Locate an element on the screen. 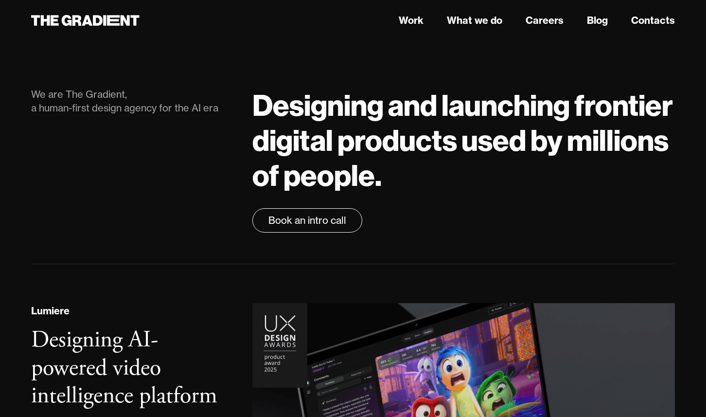 This screenshot has width=706, height=417. a: Blog is located at coordinates (597, 20).